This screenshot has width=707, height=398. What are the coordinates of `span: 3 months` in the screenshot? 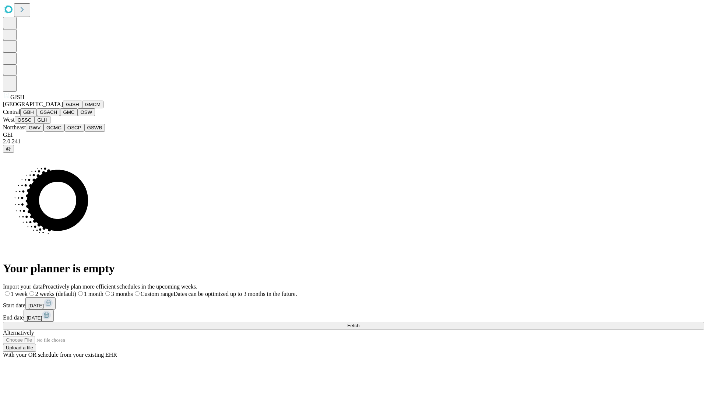 It's located at (122, 293).